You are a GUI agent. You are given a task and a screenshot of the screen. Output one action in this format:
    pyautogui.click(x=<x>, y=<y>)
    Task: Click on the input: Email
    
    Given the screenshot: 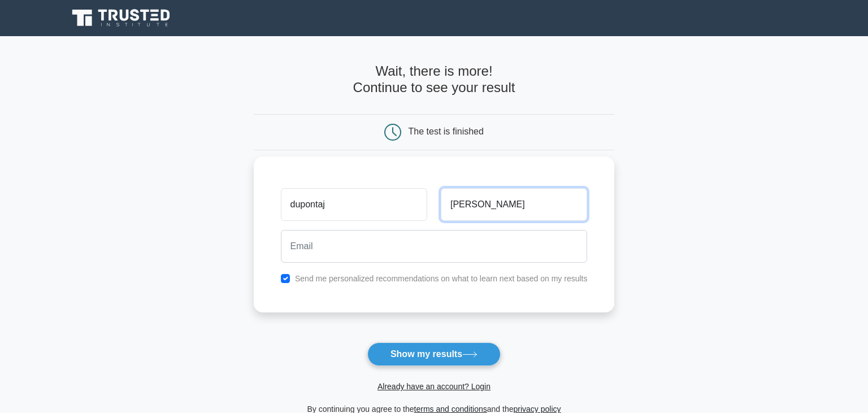 What is the action you would take?
    pyautogui.click(x=434, y=246)
    